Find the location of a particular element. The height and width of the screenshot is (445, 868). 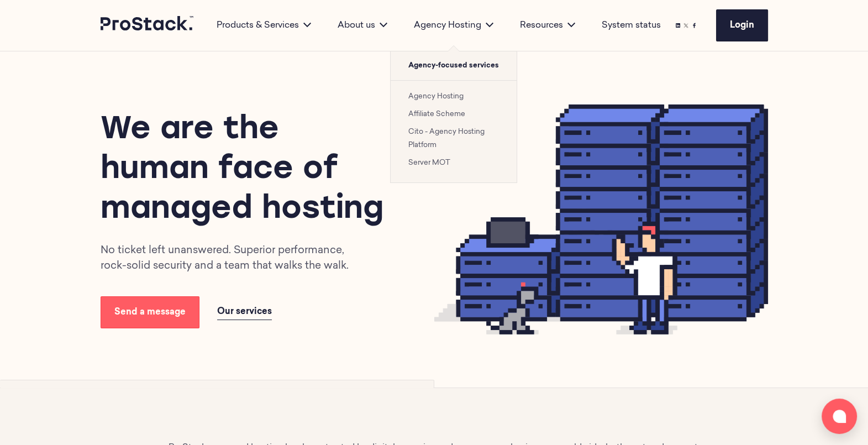

div: Products & Services is located at coordinates (264, 26).